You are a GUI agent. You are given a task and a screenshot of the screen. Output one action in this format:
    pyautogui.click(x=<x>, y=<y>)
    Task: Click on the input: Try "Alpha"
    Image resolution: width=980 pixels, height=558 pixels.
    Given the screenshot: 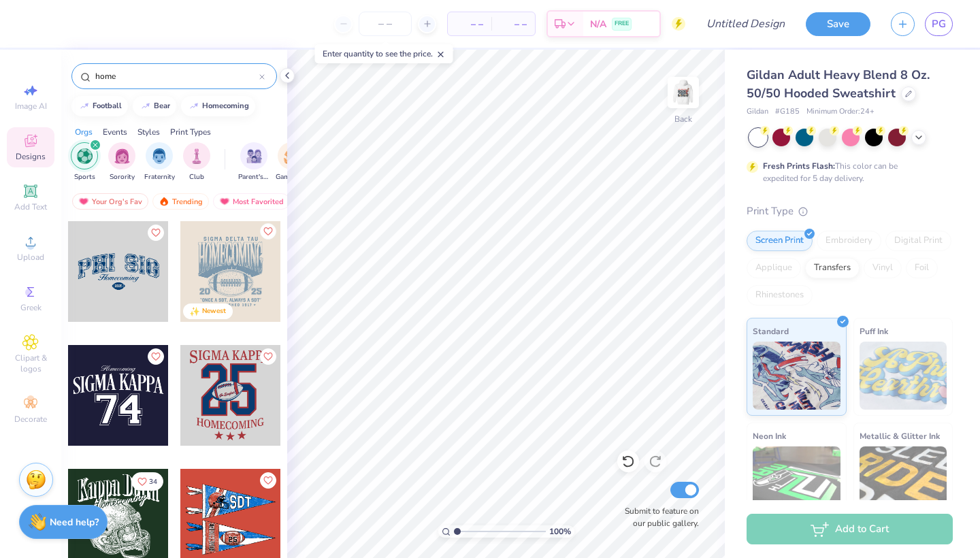 What is the action you would take?
    pyautogui.click(x=176, y=76)
    